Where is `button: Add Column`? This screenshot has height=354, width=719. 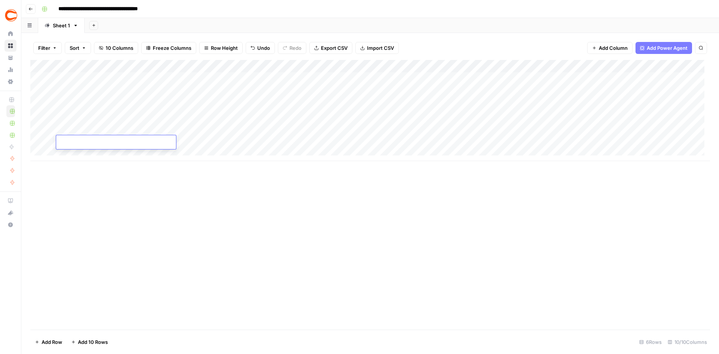 button: Add Column is located at coordinates (610, 48).